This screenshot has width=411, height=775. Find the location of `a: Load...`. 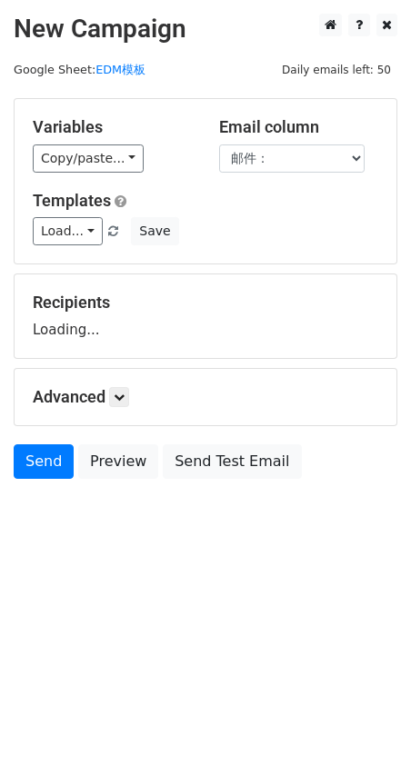

a: Load... is located at coordinates (67, 231).